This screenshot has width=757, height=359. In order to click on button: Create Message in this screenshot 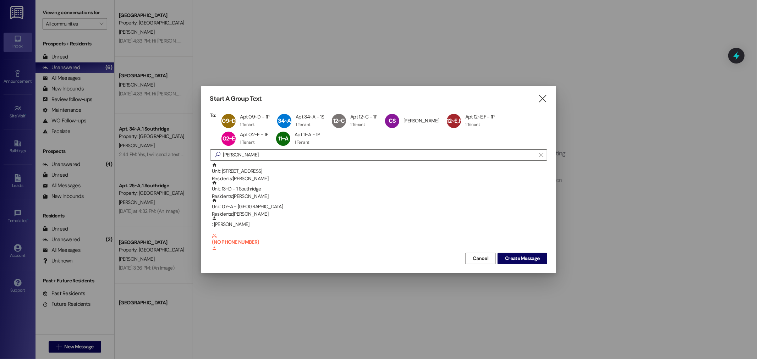, I will do `click(522, 259)`.